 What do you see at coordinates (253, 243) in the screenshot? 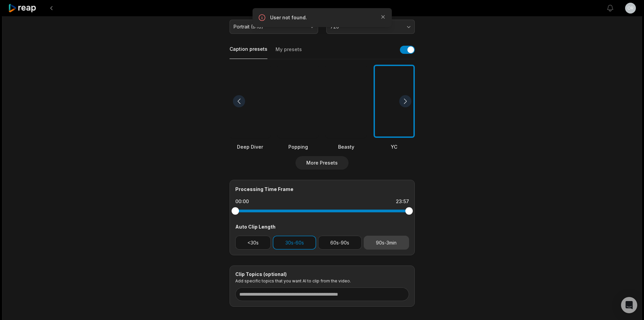
I see `button: <30s` at bounding box center [253, 243].